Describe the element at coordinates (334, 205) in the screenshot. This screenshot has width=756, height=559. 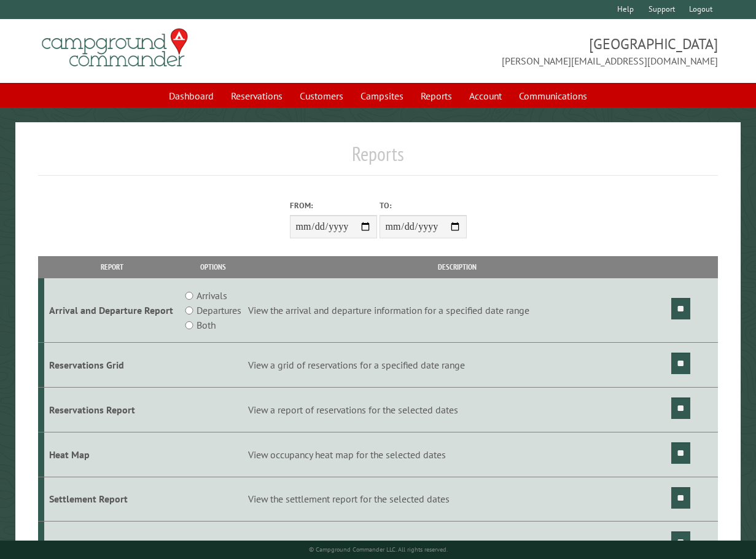
I see `label: From:` at that location.